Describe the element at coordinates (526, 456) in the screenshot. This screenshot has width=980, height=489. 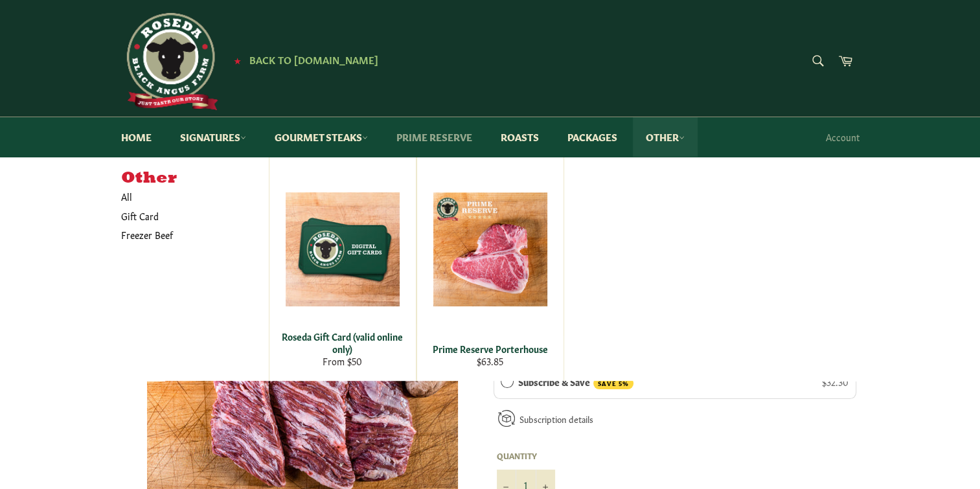
I see `label: Quantity` at that location.